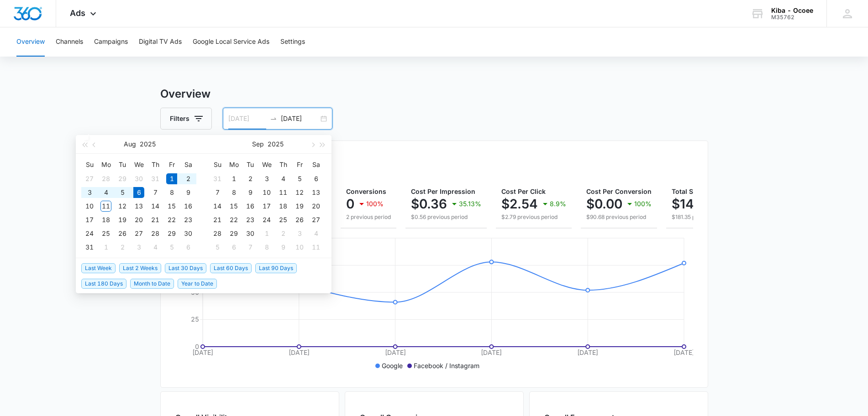 The width and height of the screenshot is (868, 416). What do you see at coordinates (89, 206) in the screenshot?
I see `div: 10` at bounding box center [89, 206].